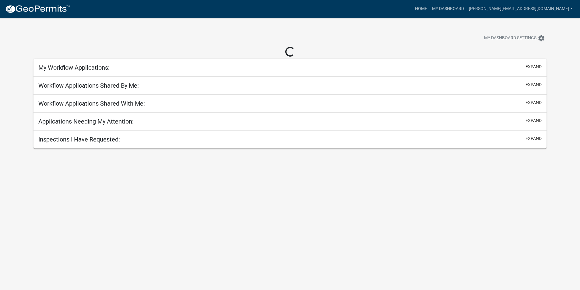  Describe the element at coordinates (74, 68) in the screenshot. I see `h5: My Workflow Applications:` at that location.